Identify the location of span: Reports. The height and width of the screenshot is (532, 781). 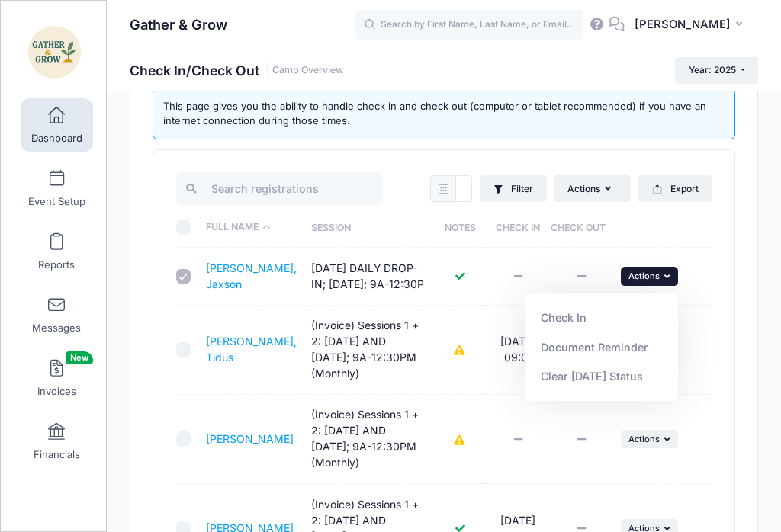
(56, 265).